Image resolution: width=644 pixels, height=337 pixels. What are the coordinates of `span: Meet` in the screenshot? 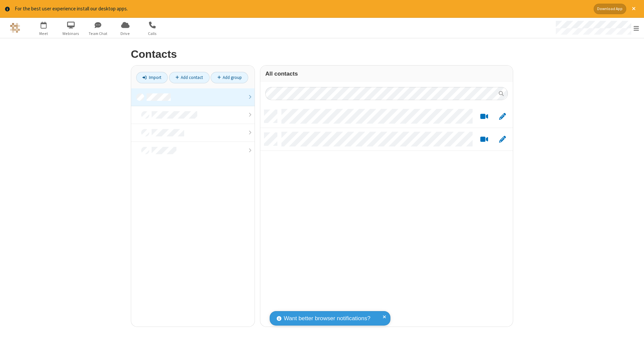 It's located at (44, 34).